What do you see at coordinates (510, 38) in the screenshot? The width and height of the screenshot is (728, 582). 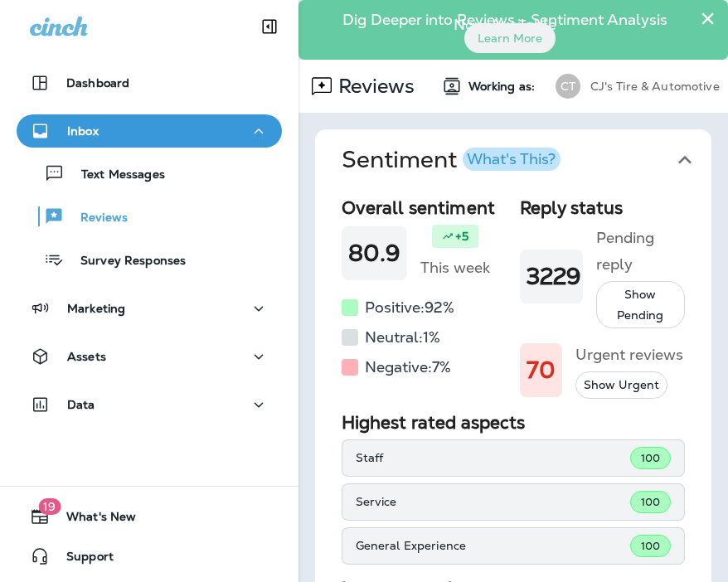 I see `button: Learn More` at bounding box center [510, 38].